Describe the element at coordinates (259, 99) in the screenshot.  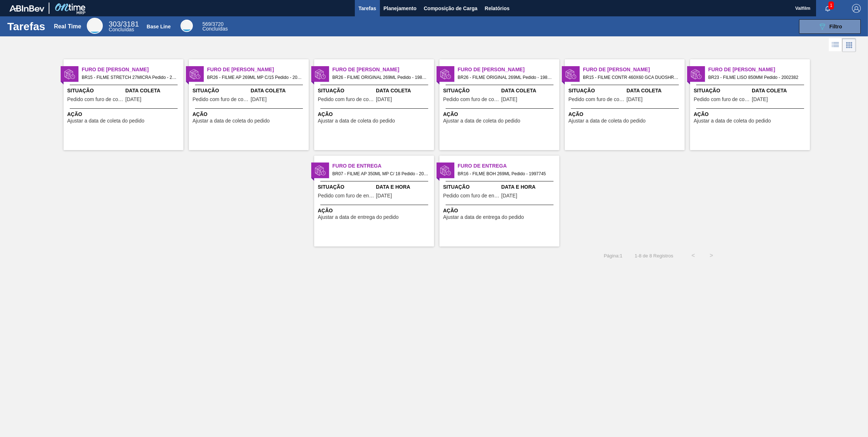
I see `span: 02/09/2025` at that location.